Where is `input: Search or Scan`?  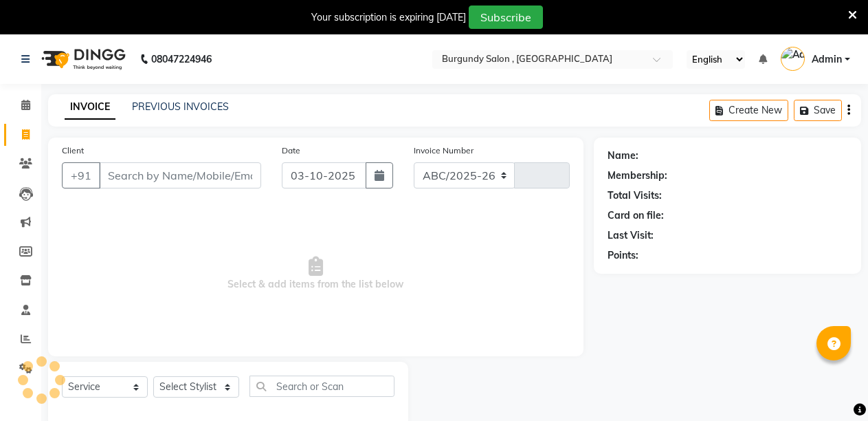 input: Search or Scan is located at coordinates (322, 386).